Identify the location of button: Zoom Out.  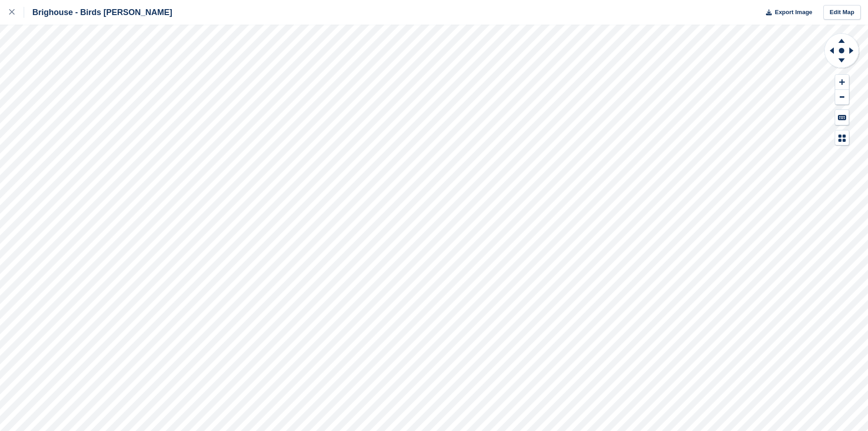
(842, 97).